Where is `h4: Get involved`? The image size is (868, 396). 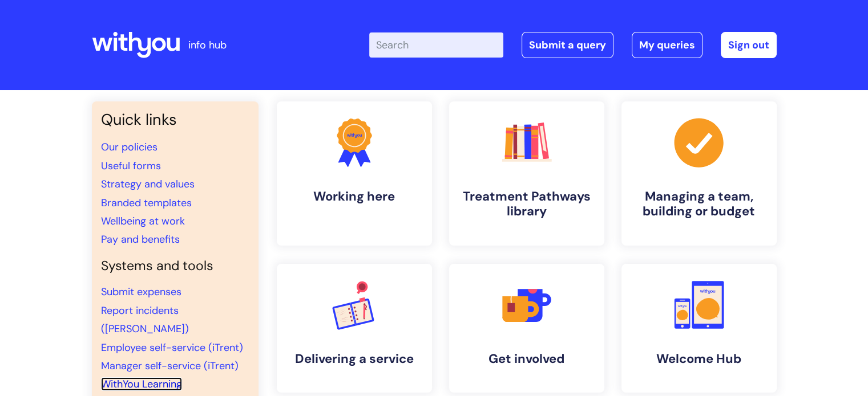 h4: Get involved is located at coordinates (527, 359).